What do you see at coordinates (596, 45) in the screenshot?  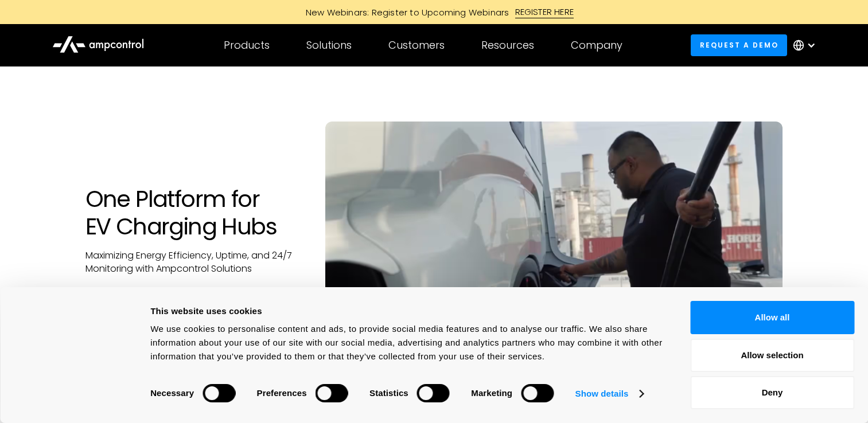 I see `div: Company` at bounding box center [596, 45].